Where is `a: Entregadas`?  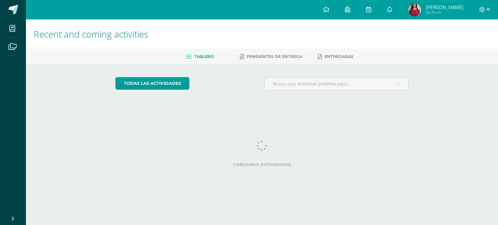
a: Entregadas is located at coordinates (336, 57).